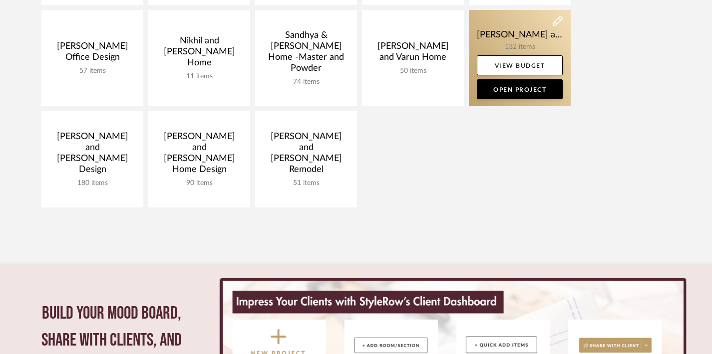  What do you see at coordinates (199, 76) in the screenshot?
I see `div: 11 items` at bounding box center [199, 76].